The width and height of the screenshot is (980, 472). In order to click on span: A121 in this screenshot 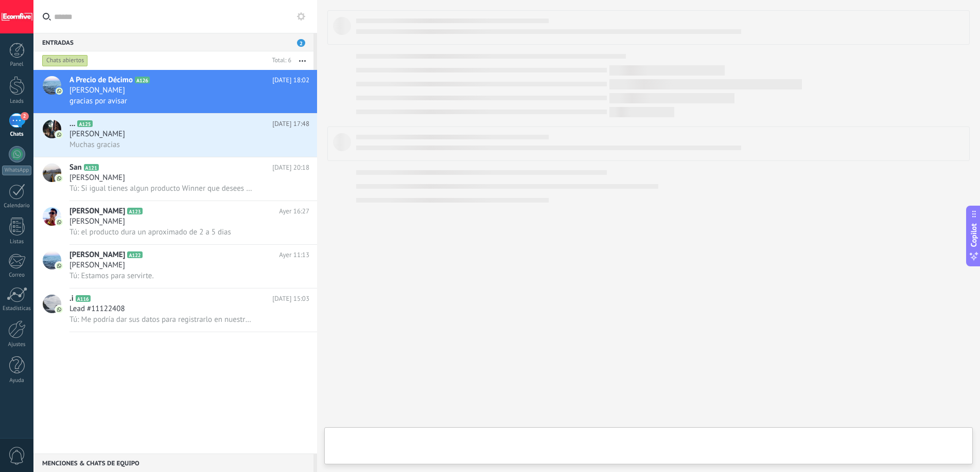, I will do `click(91, 167)`.